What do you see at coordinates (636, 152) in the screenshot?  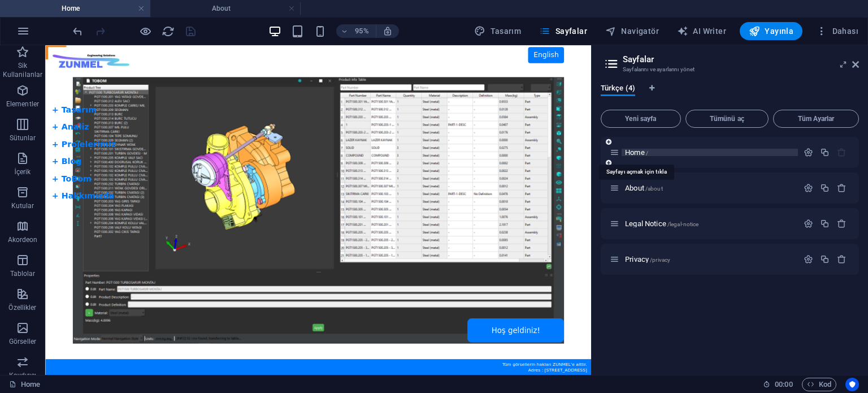 I see `span: Home` at bounding box center [636, 152].